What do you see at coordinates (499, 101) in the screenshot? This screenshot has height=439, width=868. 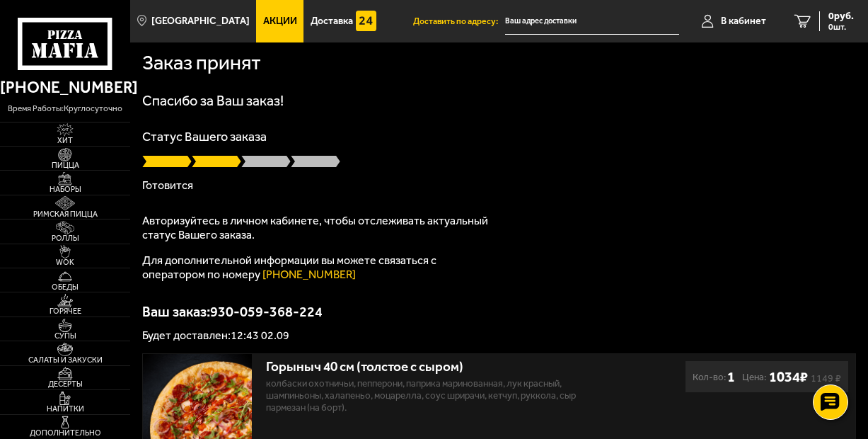 I see `h1: Спасибо за Ваш заказ!` at bounding box center [499, 101].